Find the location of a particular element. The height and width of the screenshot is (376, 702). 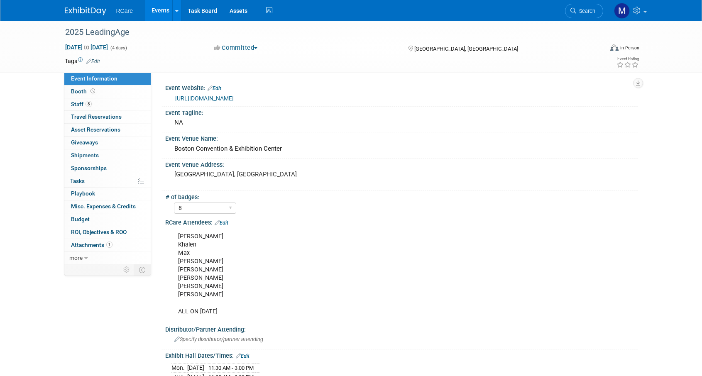

td: Toggle Event Tabs is located at coordinates (142, 270).